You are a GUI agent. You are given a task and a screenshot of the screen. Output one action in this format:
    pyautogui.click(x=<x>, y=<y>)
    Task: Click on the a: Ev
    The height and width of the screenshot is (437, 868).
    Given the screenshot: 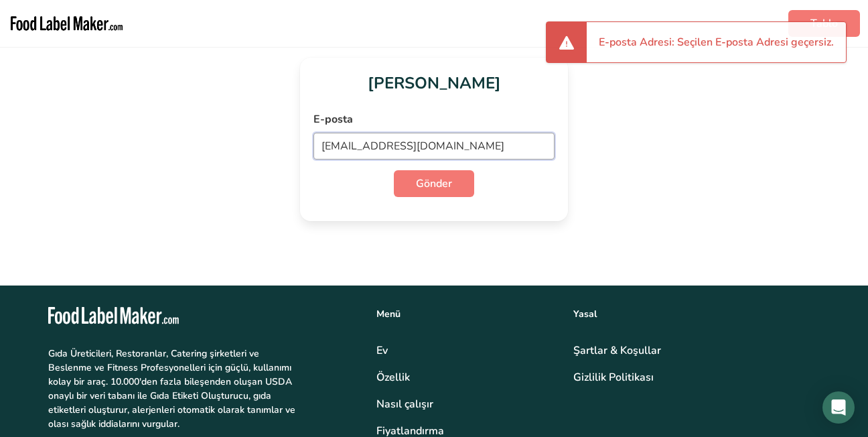 What is the action you would take?
    pyautogui.click(x=467, y=351)
    